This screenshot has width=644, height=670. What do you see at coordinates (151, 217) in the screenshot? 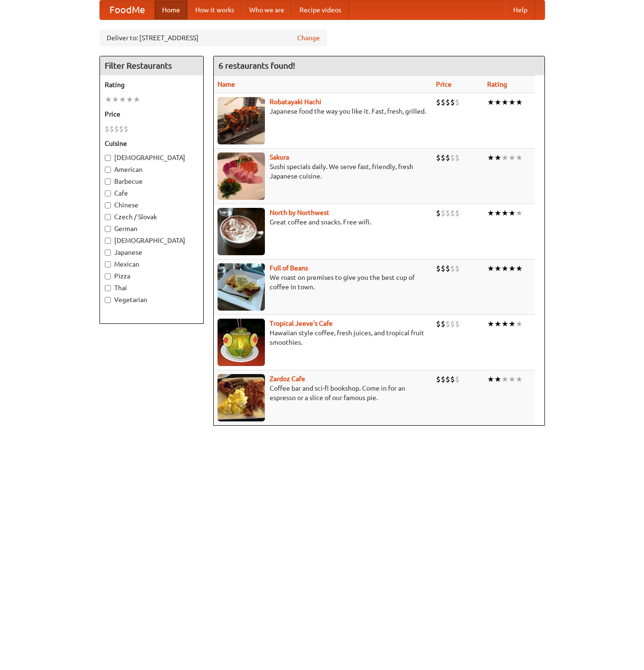
I see `label: Czech / Slovak` at bounding box center [151, 217].